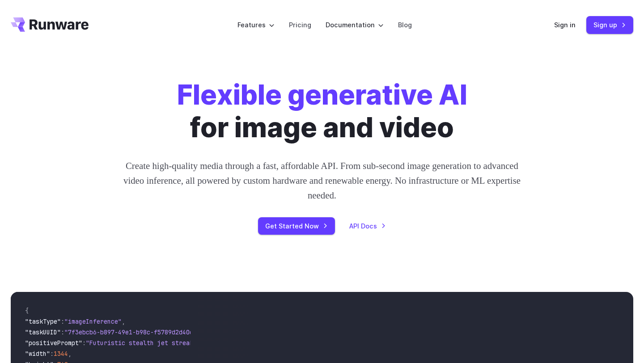 The height and width of the screenshot is (363, 644). Describe the element at coordinates (297, 226) in the screenshot. I see `a: Get Started Now` at that location.